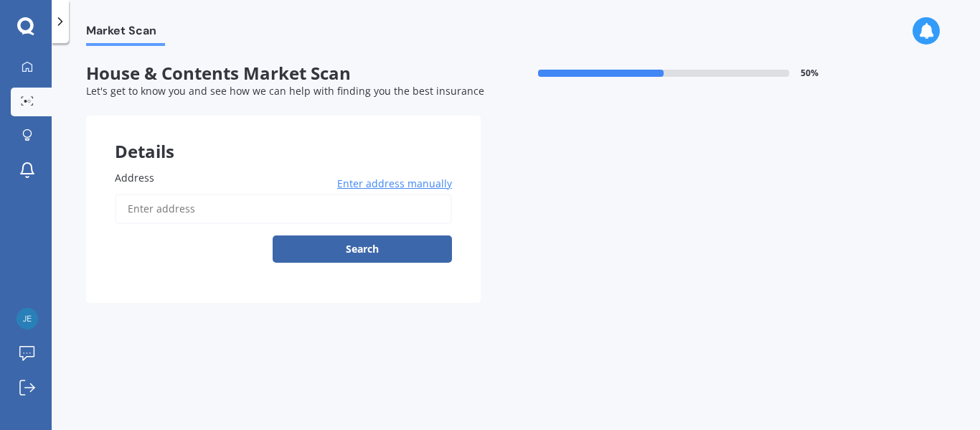  I want to click on input: Enter address, so click(284, 209).